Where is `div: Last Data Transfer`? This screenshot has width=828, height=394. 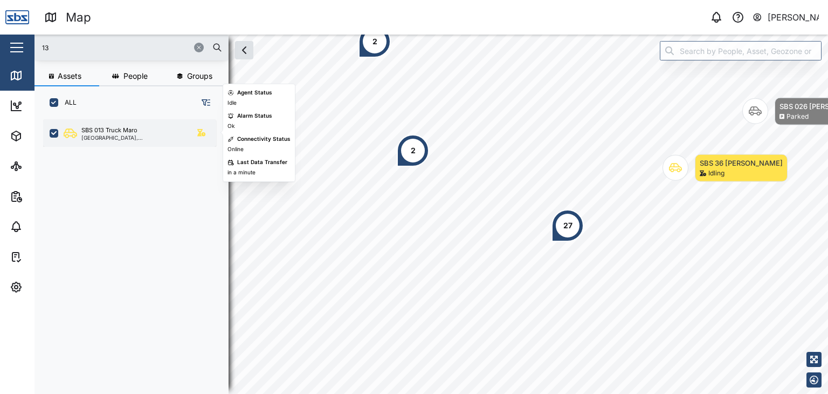 div: Last Data Transfer is located at coordinates (262, 162).